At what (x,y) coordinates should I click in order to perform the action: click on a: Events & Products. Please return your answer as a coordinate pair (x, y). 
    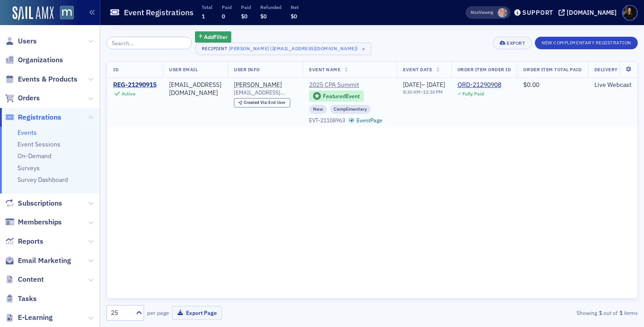
    Looking at the image, I should click on (41, 79).